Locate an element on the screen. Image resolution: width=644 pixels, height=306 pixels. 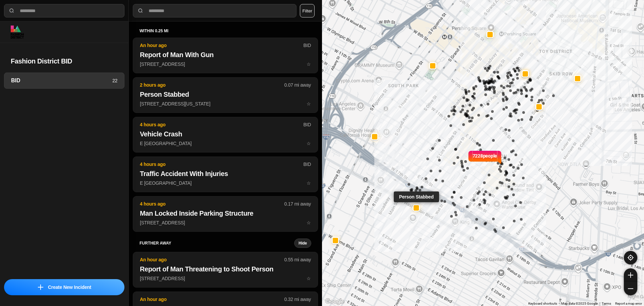
span: Map data ©2025 Google is located at coordinates (579, 303).